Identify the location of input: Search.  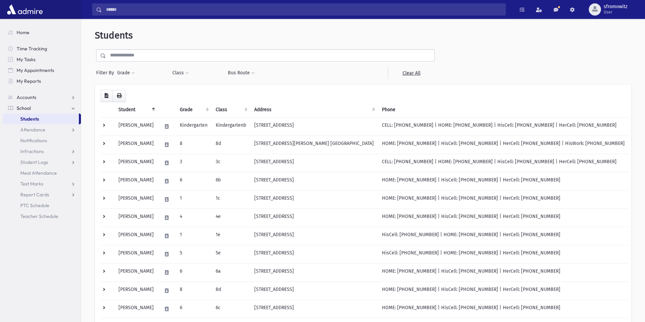
(303, 9).